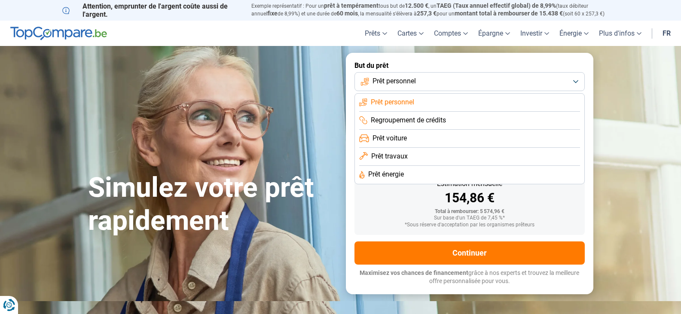 Image resolution: width=681 pixels, height=314 pixels. I want to click on span: Prêt voiture, so click(389, 138).